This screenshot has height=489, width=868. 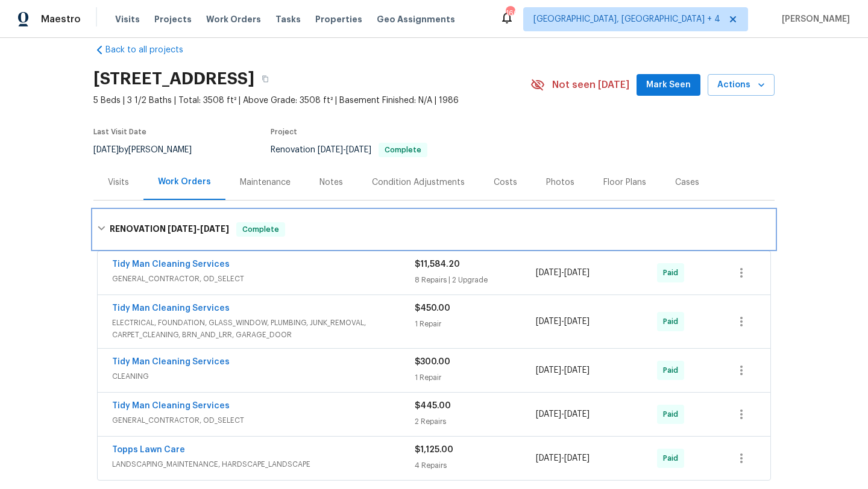 I want to click on span: Actions, so click(x=741, y=85).